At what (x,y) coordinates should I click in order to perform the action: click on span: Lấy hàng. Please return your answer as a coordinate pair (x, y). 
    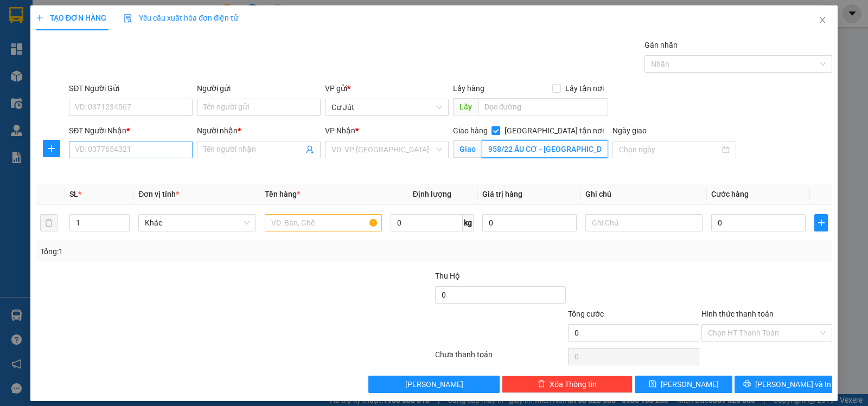
    Looking at the image, I should click on (469, 88).